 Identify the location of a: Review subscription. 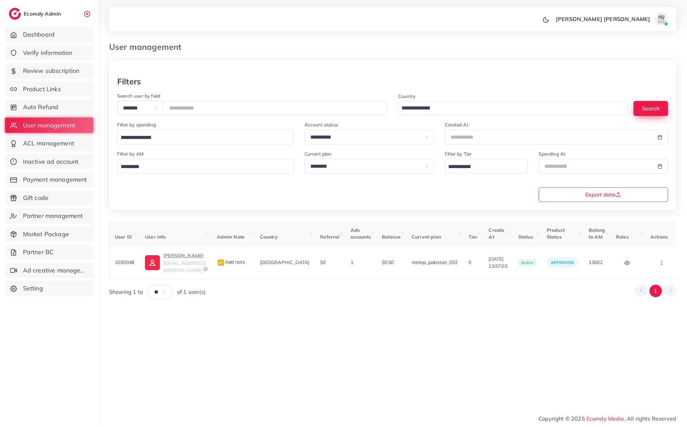
(49, 71).